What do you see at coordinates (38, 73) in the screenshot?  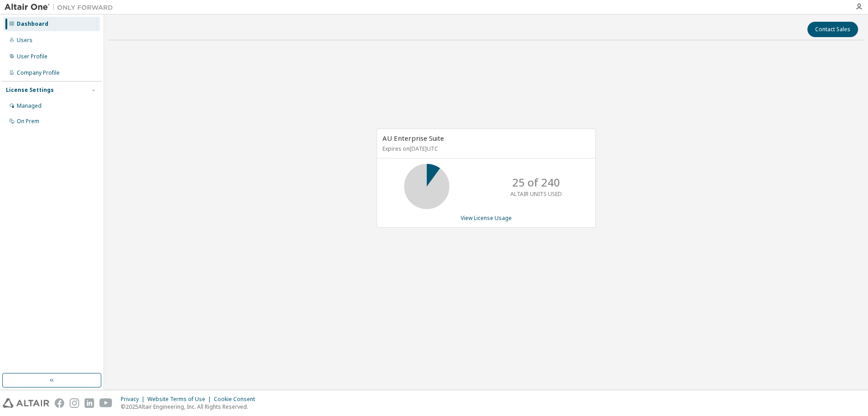 I see `div: Company Profile` at bounding box center [38, 73].